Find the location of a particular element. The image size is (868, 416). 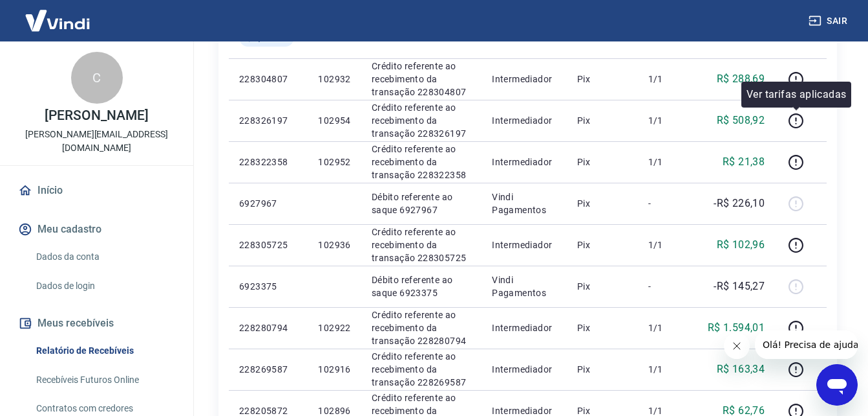

span: Olá! Precisa de ajuda? is located at coordinates (58, 15).